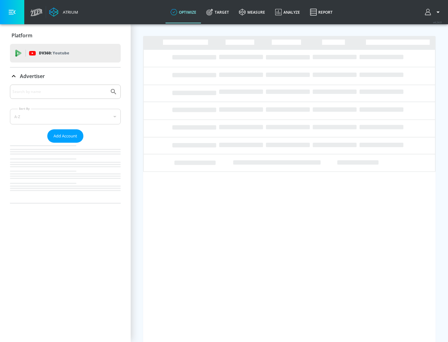 This screenshot has height=342, width=448. I want to click on input: Search by name, so click(59, 92).